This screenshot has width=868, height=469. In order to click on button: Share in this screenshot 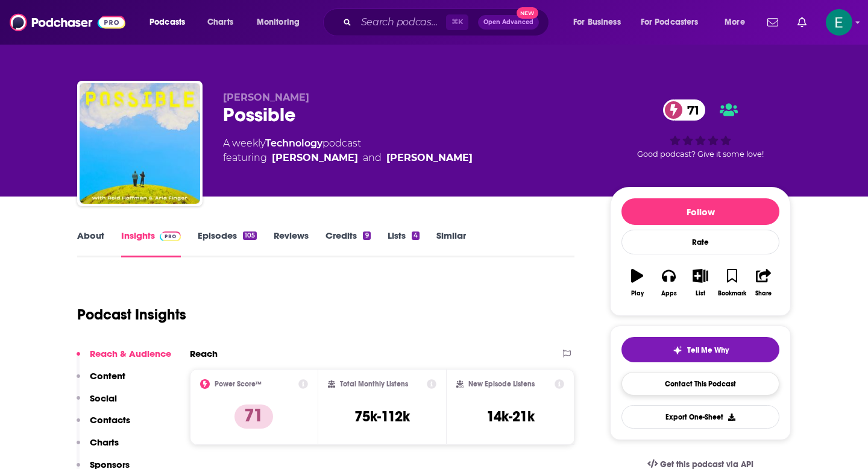, I will do `click(764, 283)`.